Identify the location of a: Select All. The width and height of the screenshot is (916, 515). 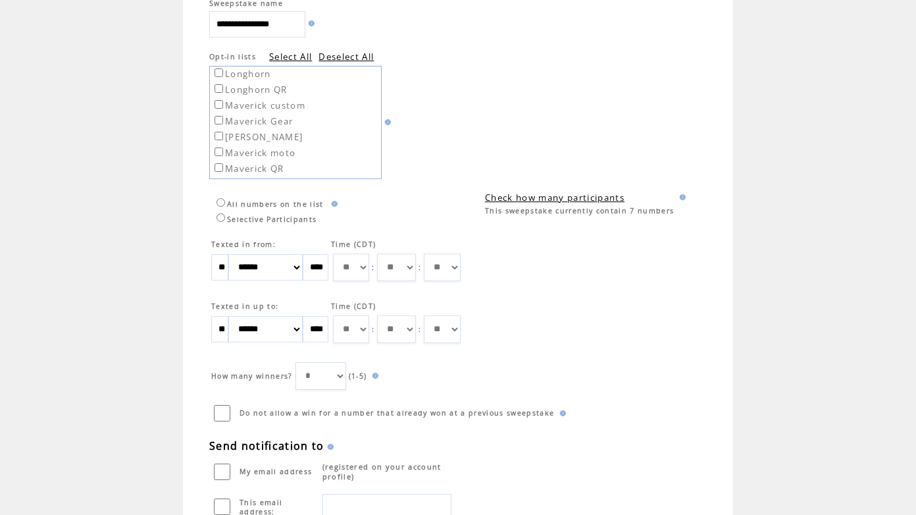
(290, 57).